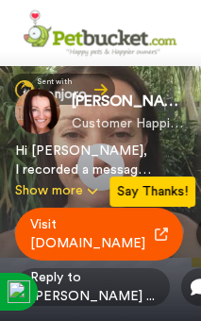 This screenshot has height=321, width=201. I want to click on img: Kelly Gillies, so click(38, 111).